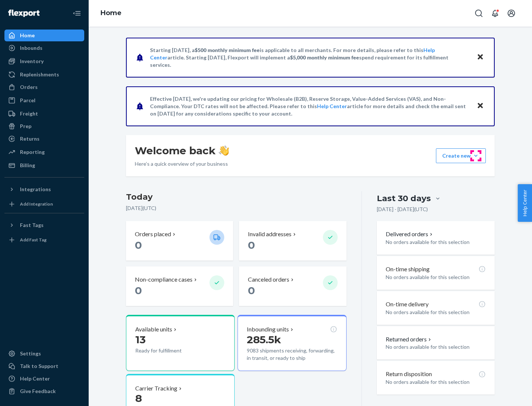 This screenshot has width=532, height=406. What do you see at coordinates (169, 350) in the screenshot?
I see `p: Ready for fulfillment` at bounding box center [169, 350].